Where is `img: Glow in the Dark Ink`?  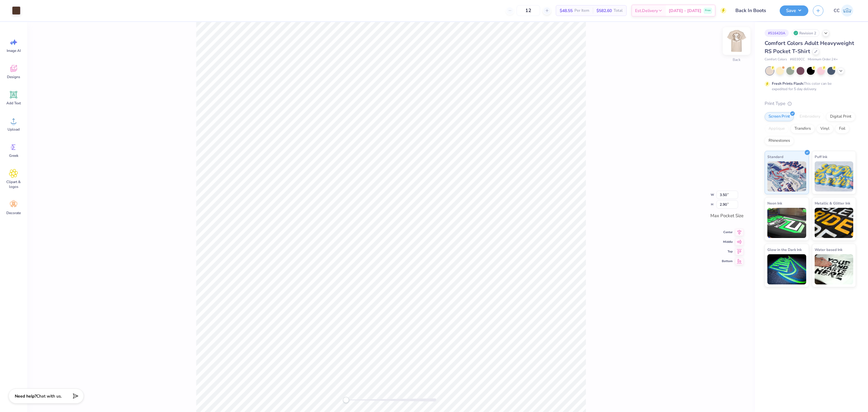 img: Glow in the Dark Ink is located at coordinates (786, 269).